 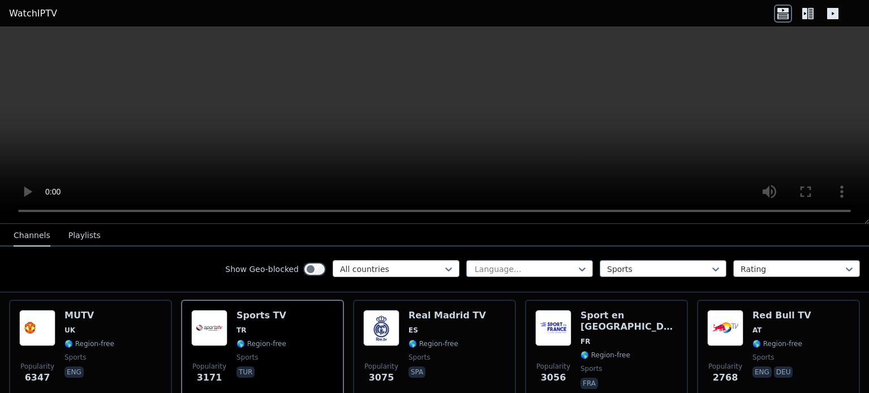 What do you see at coordinates (241, 330) in the screenshot?
I see `span: TR` at bounding box center [241, 330].